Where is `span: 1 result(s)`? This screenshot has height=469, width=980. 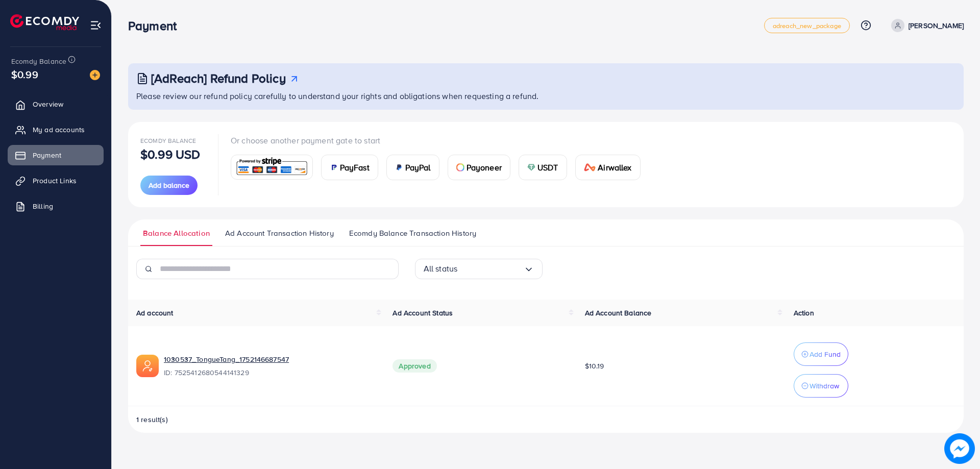 span: 1 result(s) is located at coordinates (152, 420).